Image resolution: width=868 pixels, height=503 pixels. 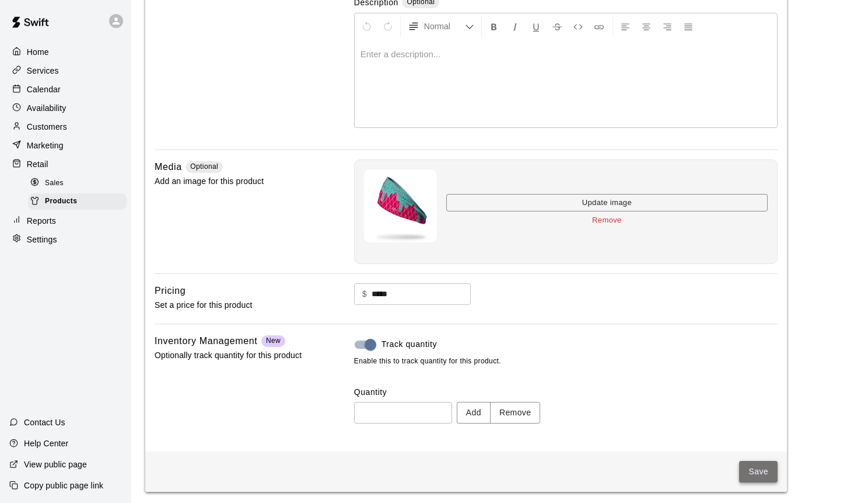 I want to click on p: Services, so click(x=42, y=71).